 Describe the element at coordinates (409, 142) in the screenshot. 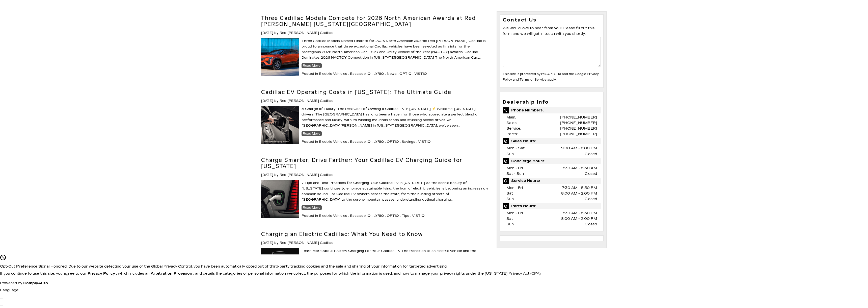

I see `a: Savings` at that location.